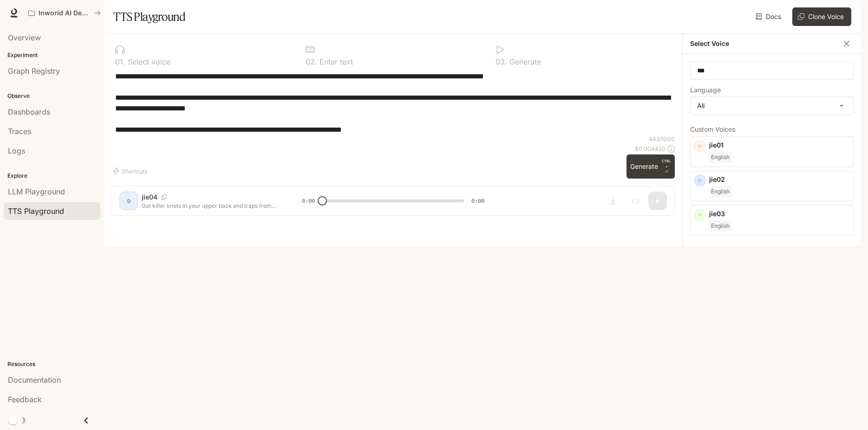 The width and height of the screenshot is (868, 430). I want to click on p: jie02, so click(779, 180).